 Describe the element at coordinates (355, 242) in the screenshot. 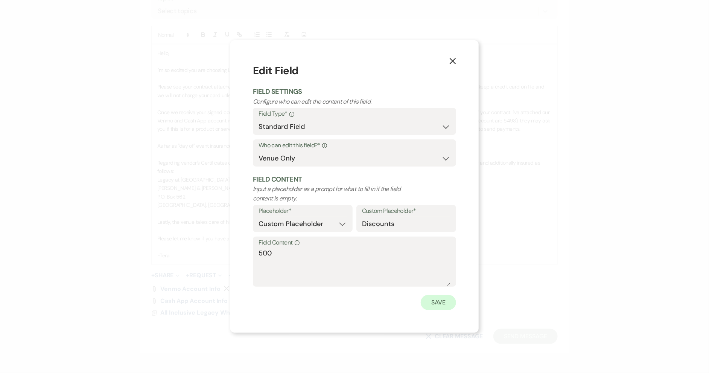

I see `label: Field Content` at that location.